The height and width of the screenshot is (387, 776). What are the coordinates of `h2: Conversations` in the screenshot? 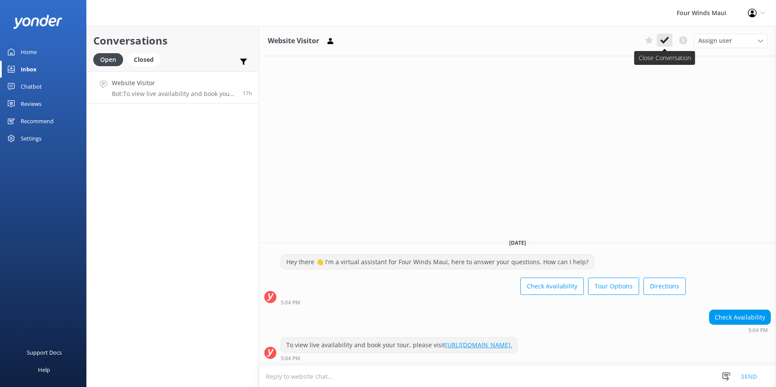 It's located at (173, 41).